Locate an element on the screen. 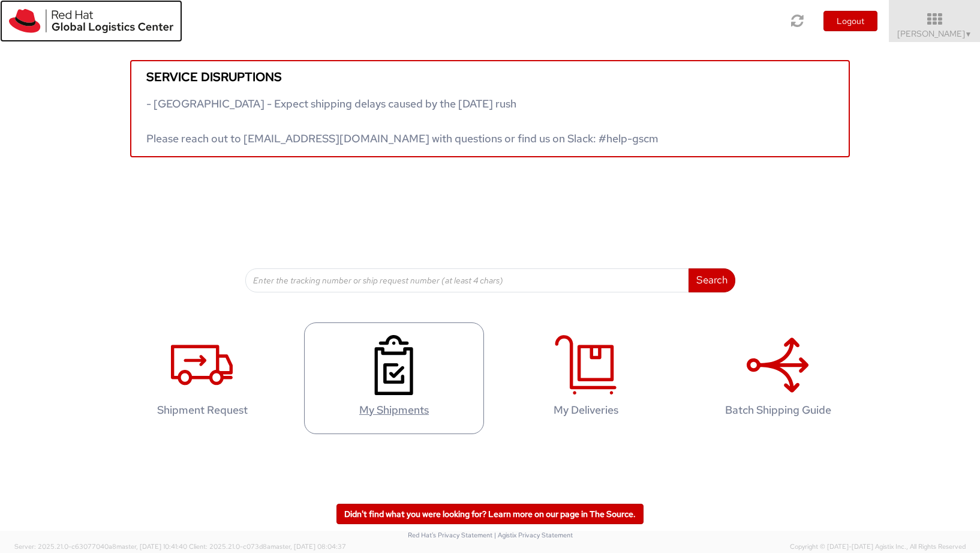 The width and height of the screenshot is (980, 553). input: Enter the tracking number or ship request number (at least 4 chars) is located at coordinates (467, 280).